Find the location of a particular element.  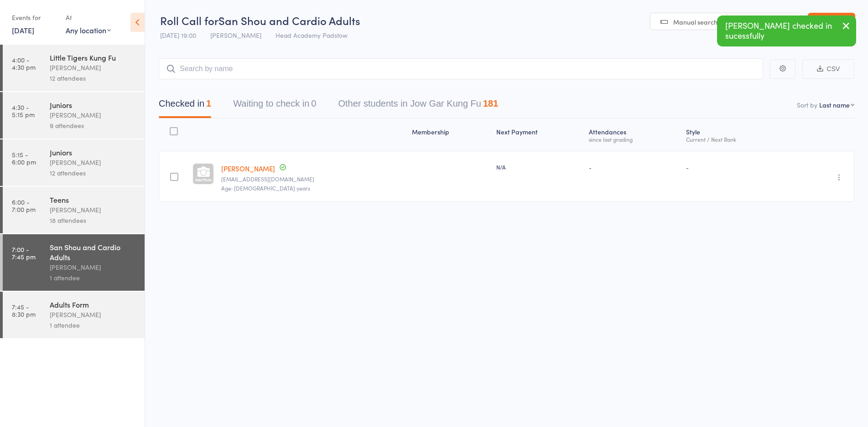

button: Other students in Jow Gar Kung Fu181 is located at coordinates (418, 106).